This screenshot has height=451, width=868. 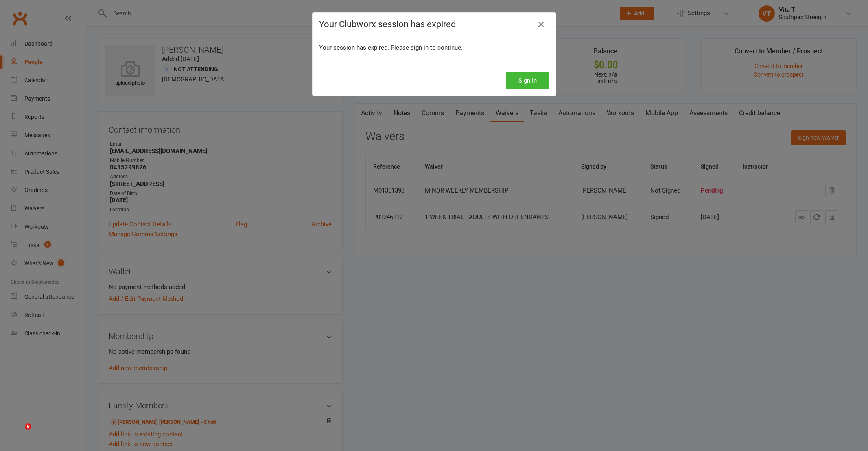 What do you see at coordinates (527, 80) in the screenshot?
I see `button: Sign In` at bounding box center [527, 80].